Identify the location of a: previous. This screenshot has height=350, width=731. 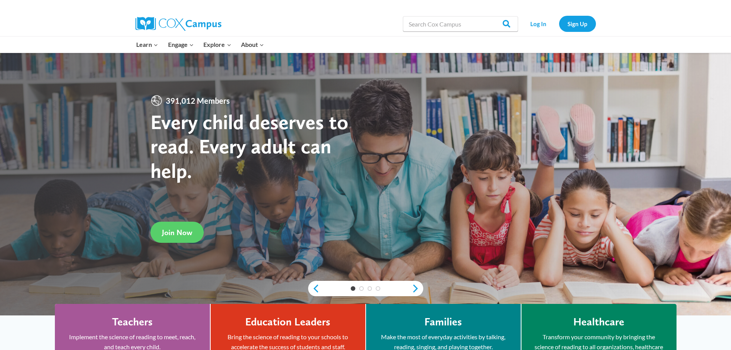
(314, 288).